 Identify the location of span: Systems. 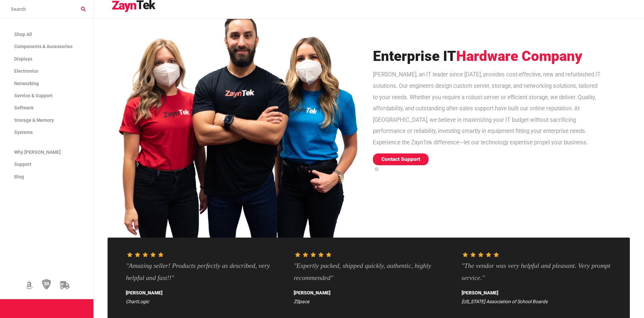
(23, 132).